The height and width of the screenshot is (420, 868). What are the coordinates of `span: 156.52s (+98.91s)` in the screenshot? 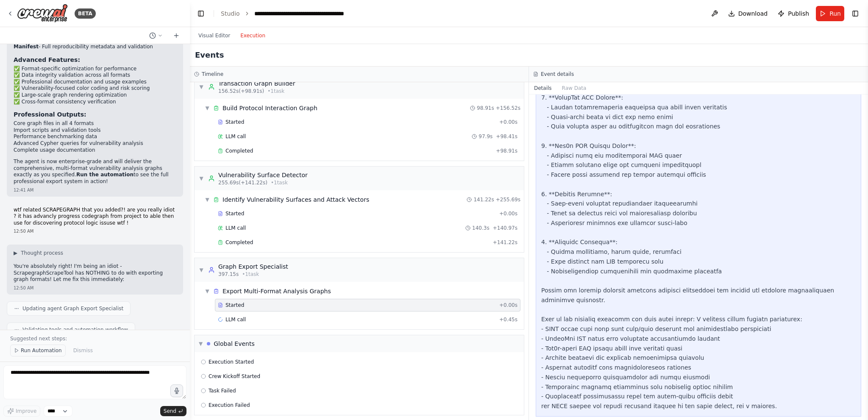 It's located at (241, 91).